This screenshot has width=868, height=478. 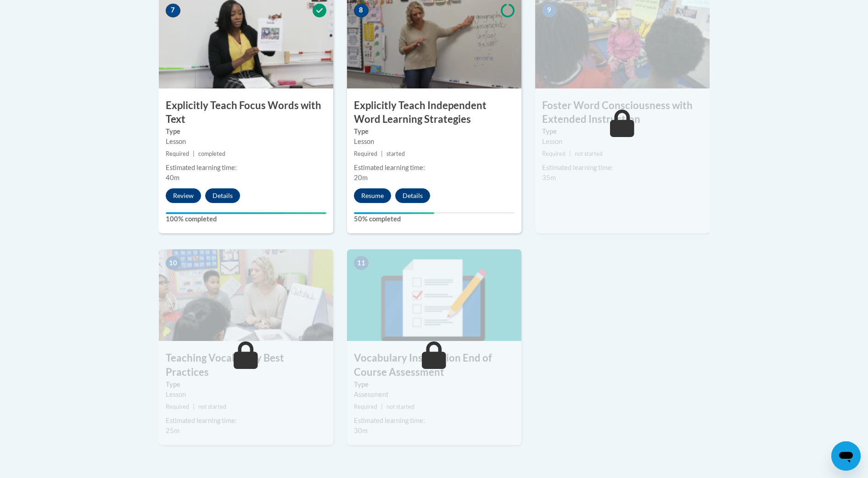 I want to click on span: 35m, so click(x=548, y=177).